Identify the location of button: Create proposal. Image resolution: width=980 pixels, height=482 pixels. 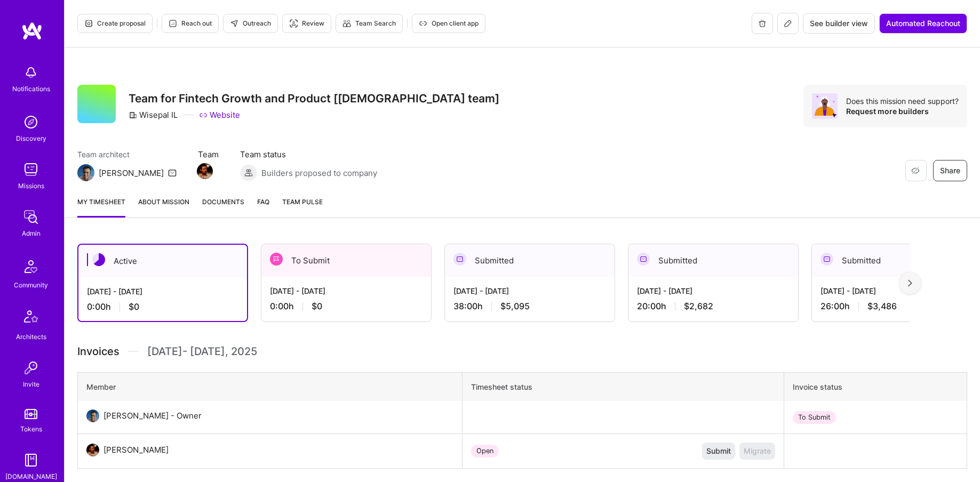
(114, 24).